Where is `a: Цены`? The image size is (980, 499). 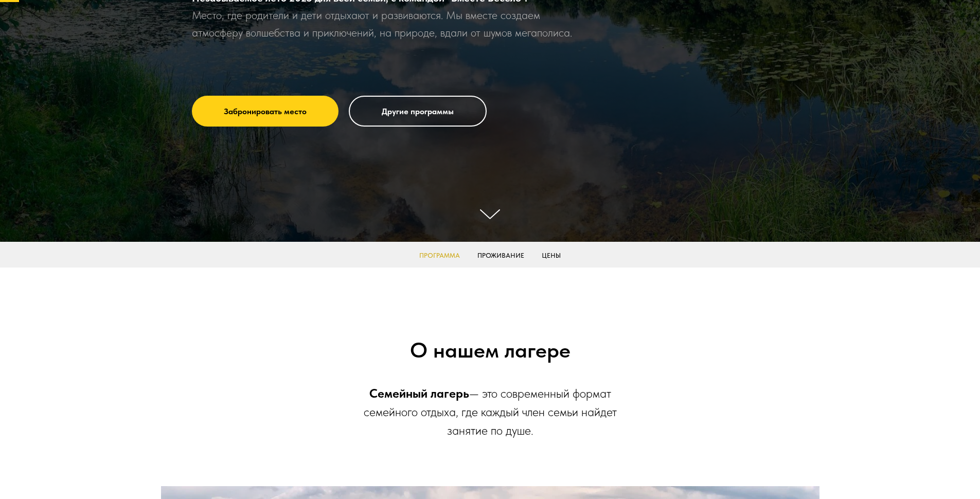
a: Цены is located at coordinates (551, 255).